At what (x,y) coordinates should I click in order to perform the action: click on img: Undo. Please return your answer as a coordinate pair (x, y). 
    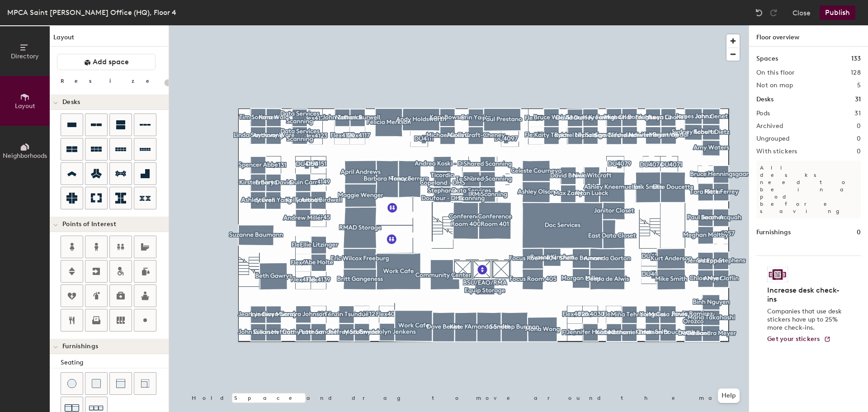
    Looking at the image, I should click on (759, 13).